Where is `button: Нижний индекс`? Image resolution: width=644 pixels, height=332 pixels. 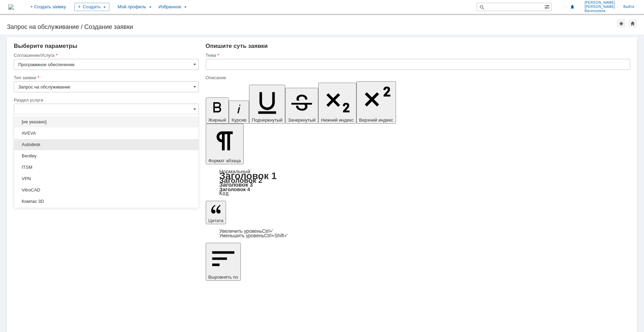
button: Нижний индекс is located at coordinates (337, 103).